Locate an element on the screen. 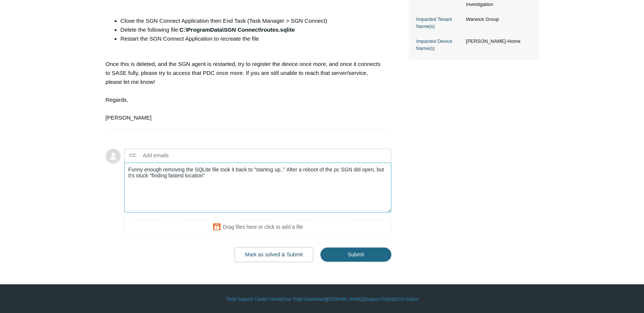 This screenshot has width=644, height=313. li: Close the SGN Connect Application then End Task (Task Manager > SGN Connect) is located at coordinates (253, 21).